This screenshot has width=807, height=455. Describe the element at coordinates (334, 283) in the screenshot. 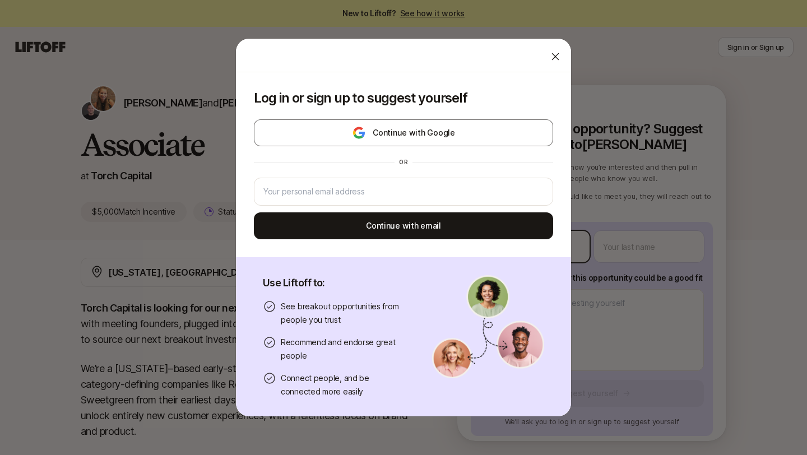

I see `p: Use Liftoff to:` at that location.